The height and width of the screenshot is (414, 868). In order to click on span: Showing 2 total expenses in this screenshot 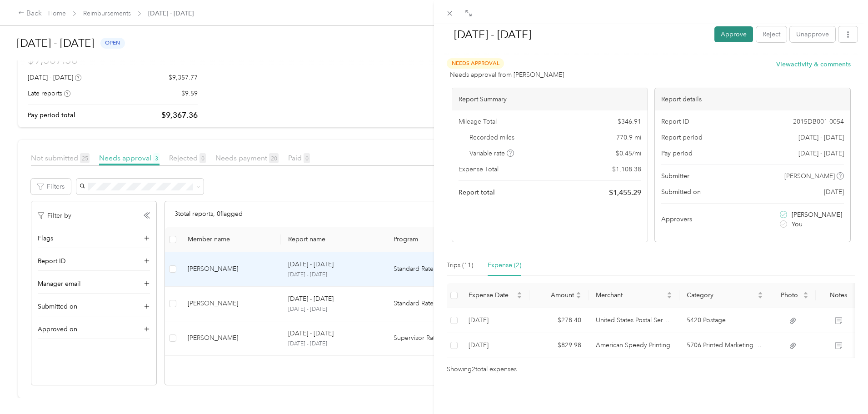, I will do `click(482, 369)`.